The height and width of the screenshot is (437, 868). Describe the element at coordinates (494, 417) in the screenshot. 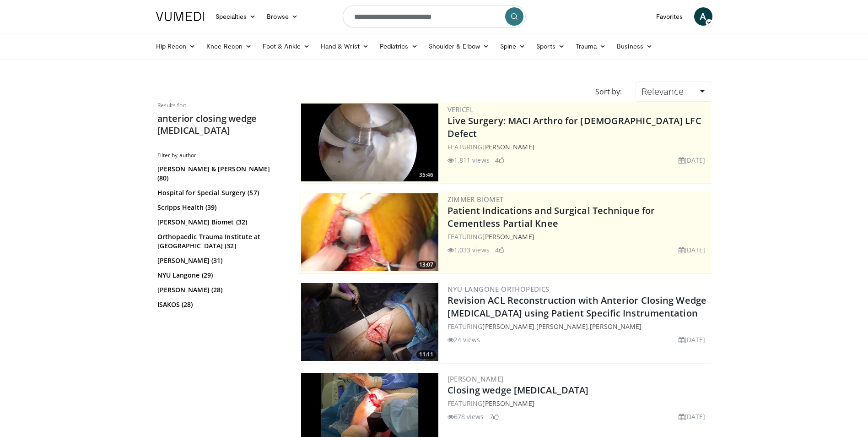

I see `li: 7` at that location.